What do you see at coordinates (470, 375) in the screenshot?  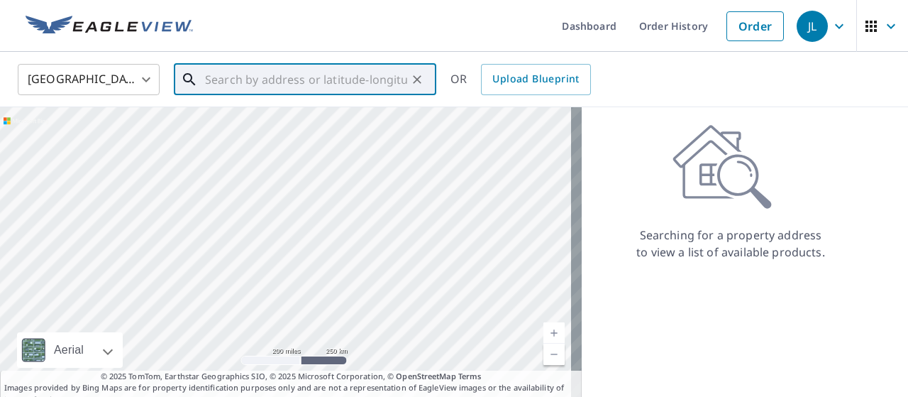 I see `a: Terms` at bounding box center [470, 375].